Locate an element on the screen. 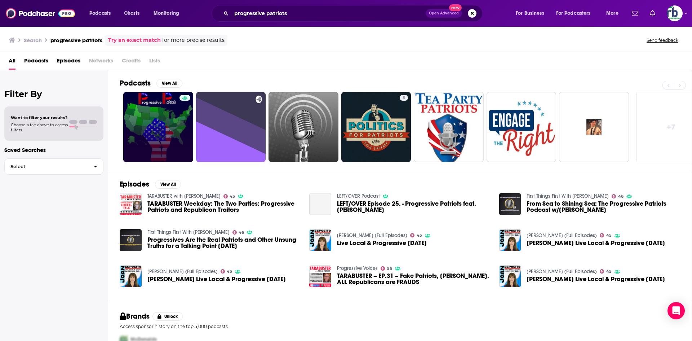 This screenshot has width=692, height=341. a: Podcasts is located at coordinates (36, 62).